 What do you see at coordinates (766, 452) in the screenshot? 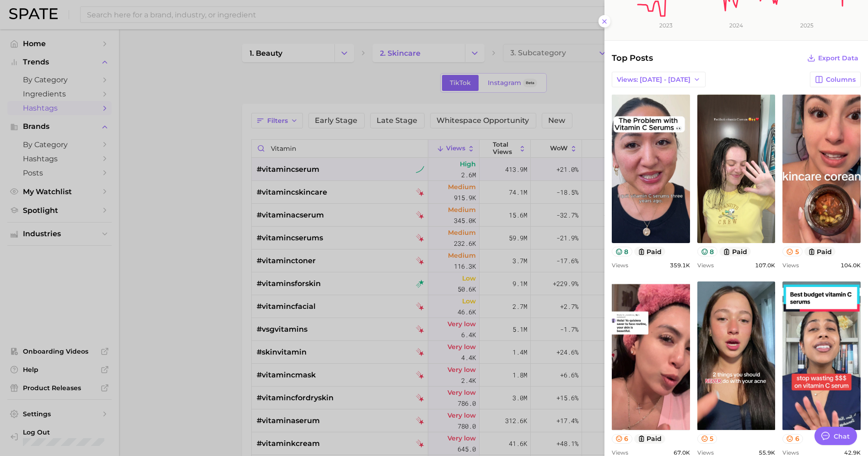
I see `span: 55.9k` at bounding box center [766, 452].